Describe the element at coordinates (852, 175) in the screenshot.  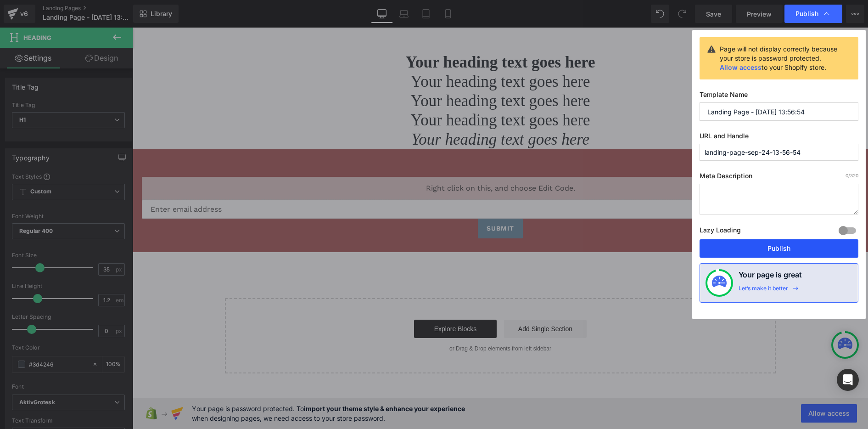
I see `span: /320` at that location.